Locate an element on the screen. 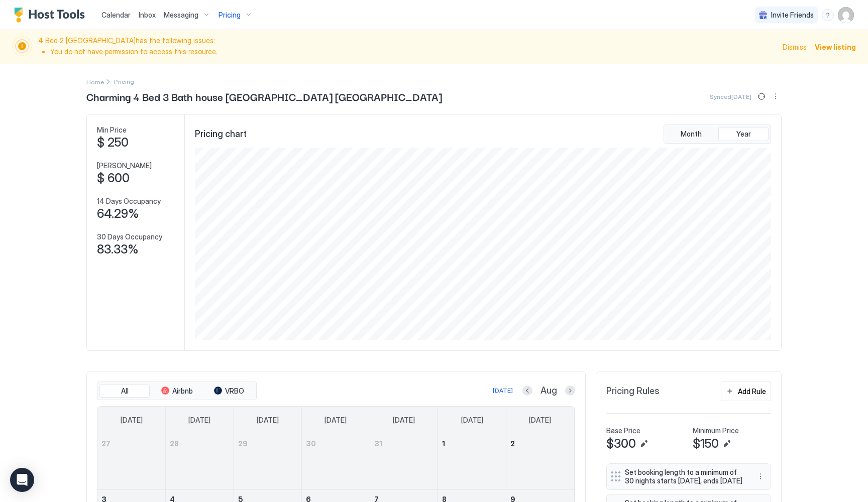 Image resolution: width=868 pixels, height=502 pixels. span: 31 is located at coordinates (378, 443).